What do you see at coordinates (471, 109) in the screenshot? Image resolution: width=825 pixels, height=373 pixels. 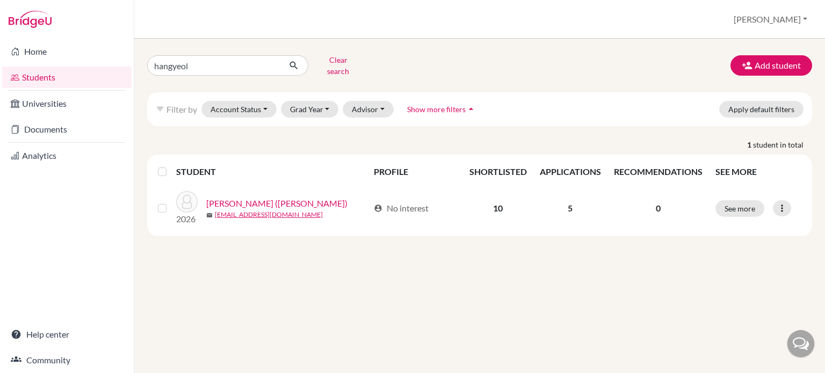 I see `i: arrow_drop_up` at bounding box center [471, 109].